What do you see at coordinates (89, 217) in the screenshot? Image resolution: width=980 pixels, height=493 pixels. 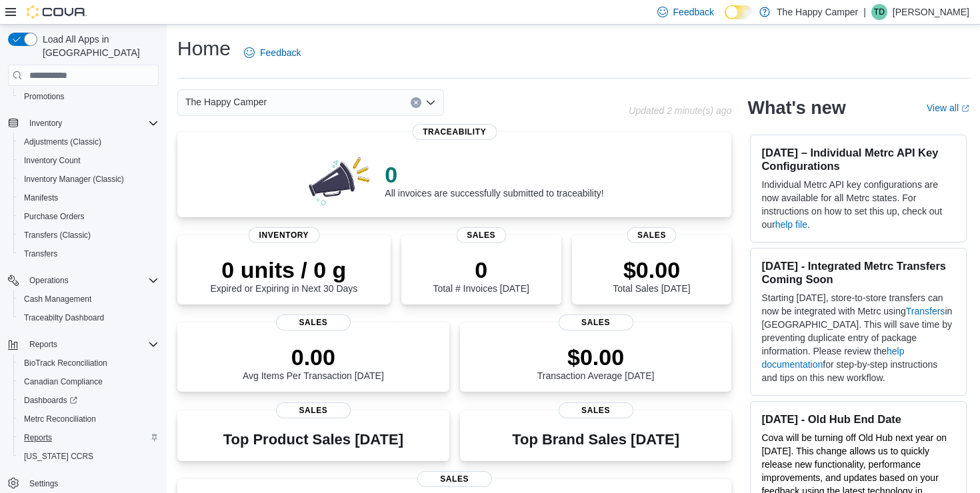 I see `button: Purchase Orders` at bounding box center [89, 217].